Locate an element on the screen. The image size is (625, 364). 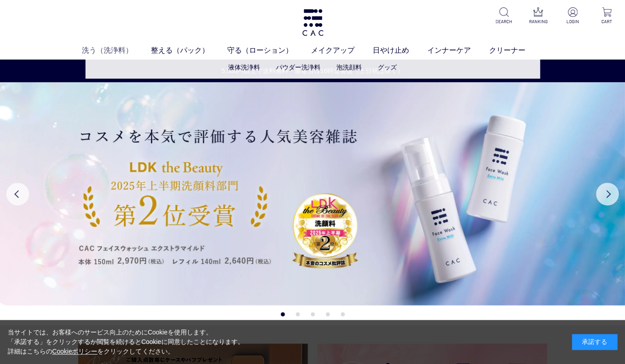
a: RANKING is located at coordinates (538, 16).